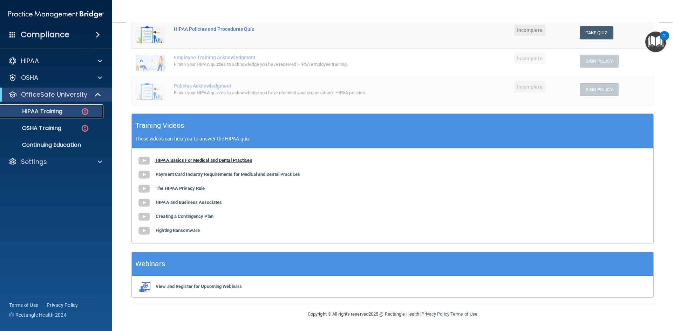  I want to click on p: These videos can help you to answer the HIPAA quiz, so click(392, 139).